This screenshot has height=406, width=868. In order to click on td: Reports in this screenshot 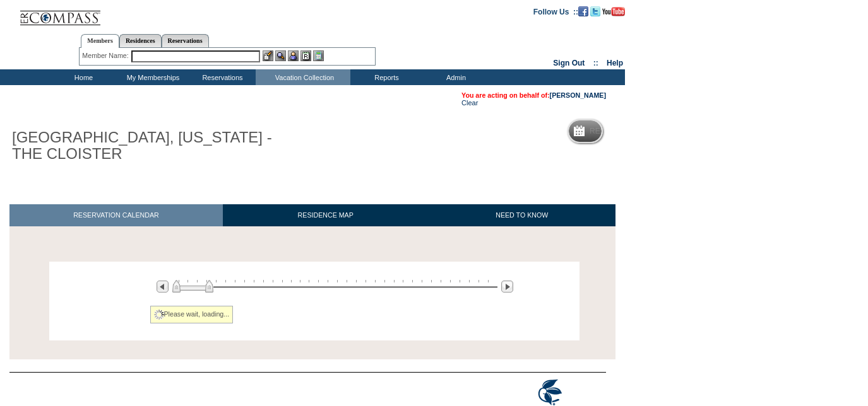, I will do `click(385, 77)`.